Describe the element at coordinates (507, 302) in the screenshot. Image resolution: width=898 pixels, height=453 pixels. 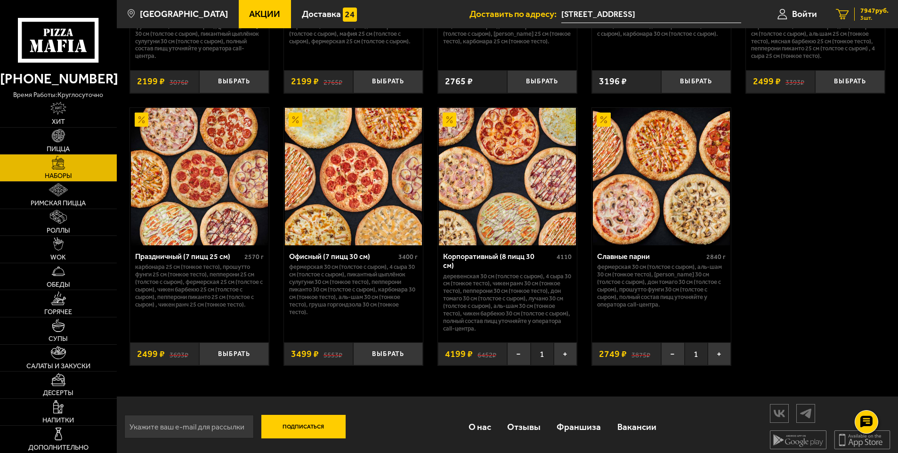
I see `p: Деревенская 30 см (толстое с сыром), 4 сыра 30 см (тонкое тесто), Чикен Ранч 30 см (тонкое тесто)...` at that location.